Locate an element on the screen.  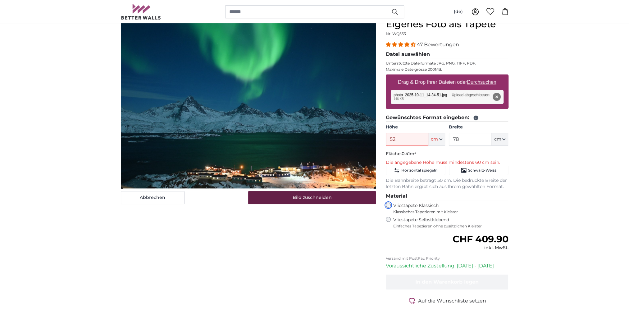
label: Höhe is located at coordinates (415, 127).